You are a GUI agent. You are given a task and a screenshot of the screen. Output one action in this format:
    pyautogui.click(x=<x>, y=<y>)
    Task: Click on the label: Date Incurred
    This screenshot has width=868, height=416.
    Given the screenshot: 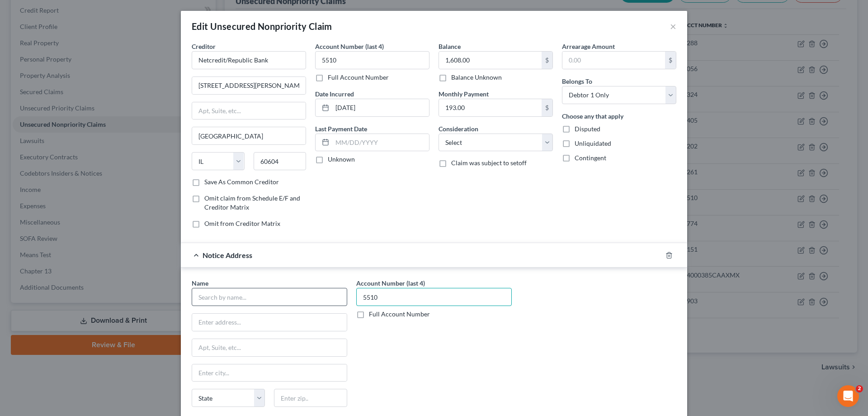 What is the action you would take?
    pyautogui.click(x=334, y=94)
    